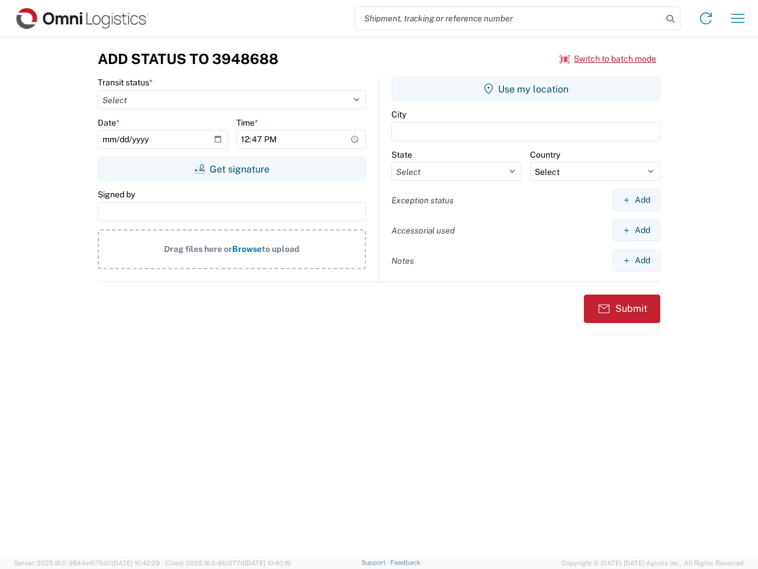 Image resolution: width=758 pixels, height=569 pixels. I want to click on label: Transit status, so click(125, 82).